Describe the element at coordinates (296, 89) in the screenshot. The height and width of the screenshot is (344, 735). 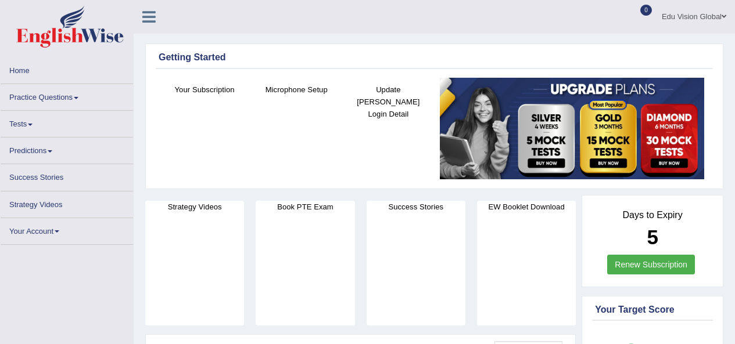
I see `h4: Microphone Setup` at that location.